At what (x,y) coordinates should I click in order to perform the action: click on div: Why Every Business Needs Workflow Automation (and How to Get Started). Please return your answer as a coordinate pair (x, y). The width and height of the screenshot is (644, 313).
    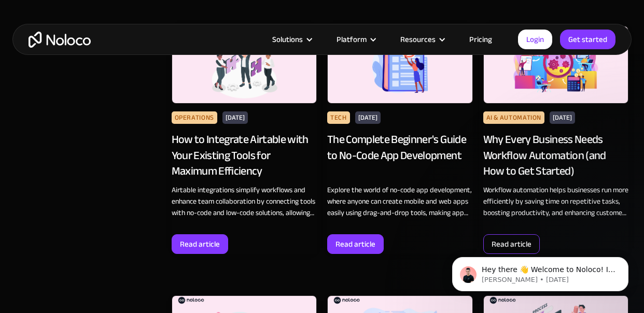
    Looking at the image, I should click on (556, 156).